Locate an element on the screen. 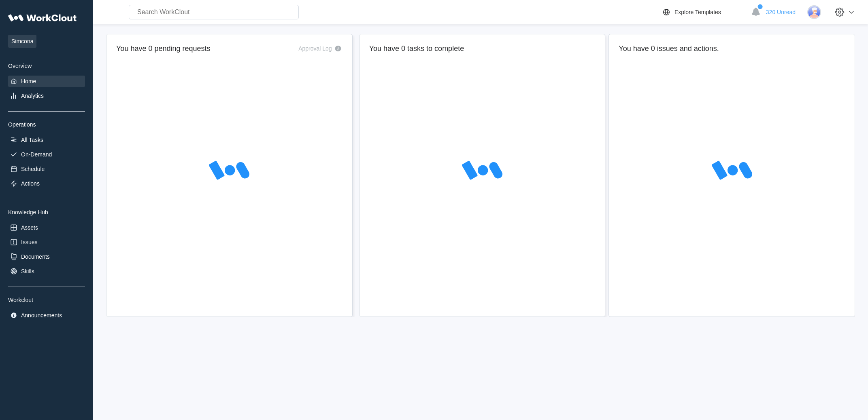  a: Assets is located at coordinates (47, 228).